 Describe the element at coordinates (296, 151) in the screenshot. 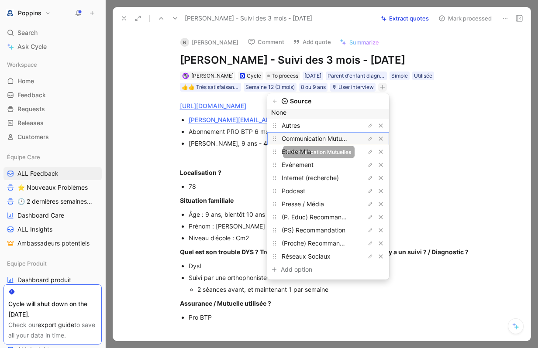

I see `span: Etude Mila` at that location.